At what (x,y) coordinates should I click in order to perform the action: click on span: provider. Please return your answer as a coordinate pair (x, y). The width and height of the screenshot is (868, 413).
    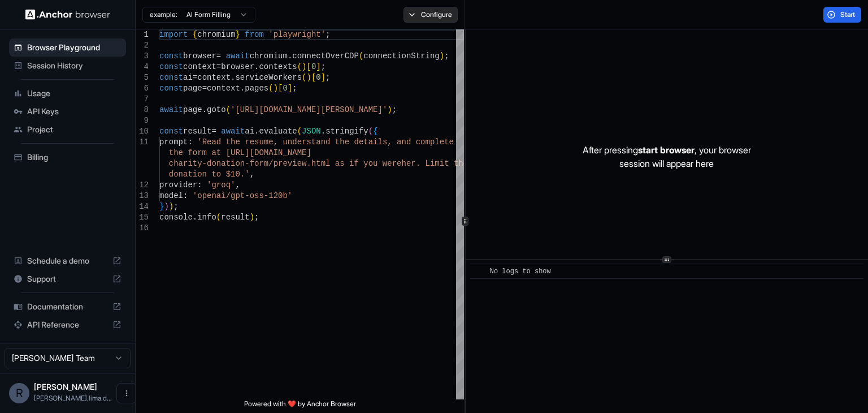
    Looking at the image, I should click on (178, 185).